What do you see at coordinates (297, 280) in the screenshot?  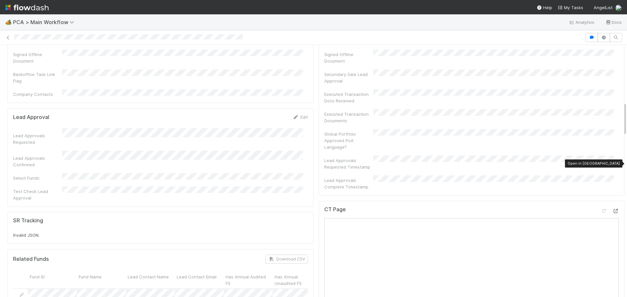 I see `div: Has Annual Unaudited FS` at bounding box center [297, 280].